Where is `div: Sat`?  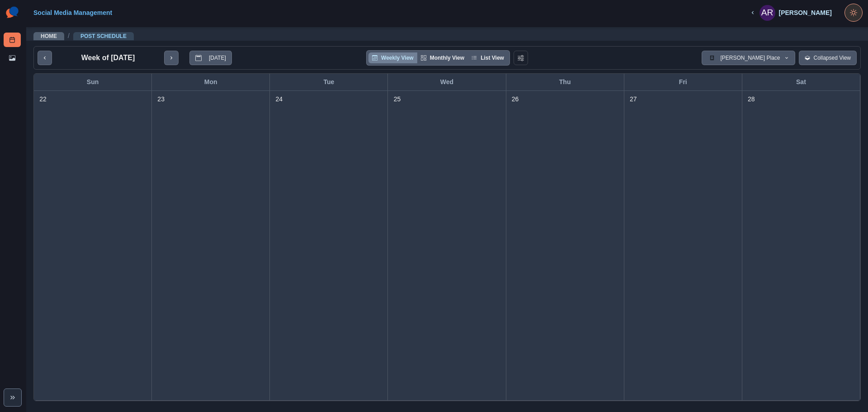
div: Sat is located at coordinates (801, 82).